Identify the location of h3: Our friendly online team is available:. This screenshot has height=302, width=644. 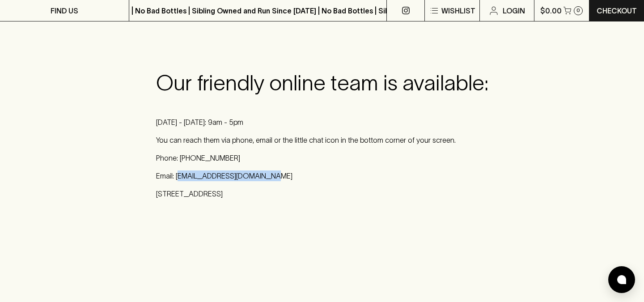
(322, 83).